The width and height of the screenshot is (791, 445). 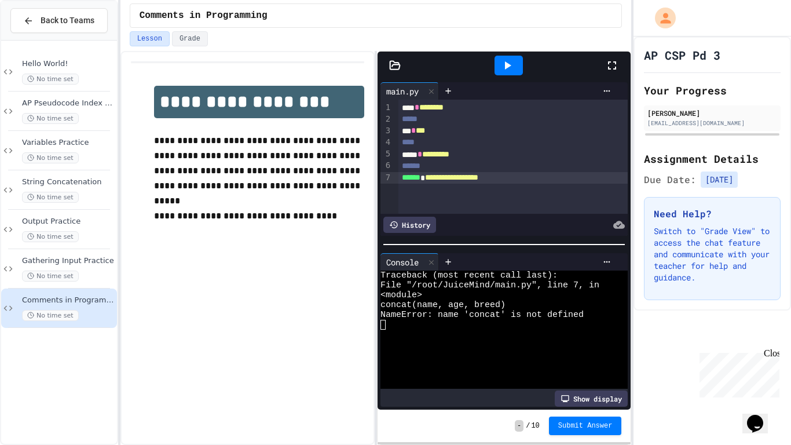 What do you see at coordinates (586, 426) in the screenshot?
I see `button: Submit Answer` at bounding box center [586, 426].